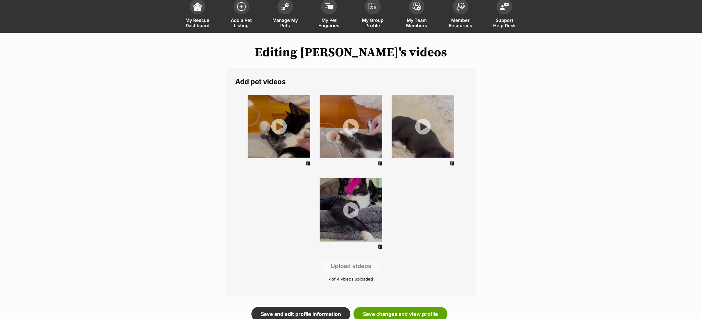  I want to click on img: team-members-icon-5396bd8760b3fe7c0b43da4ab00e1e3bb1a5d9ba89233759b79545d2d3fc5d0d.svg, so click(417, 7).